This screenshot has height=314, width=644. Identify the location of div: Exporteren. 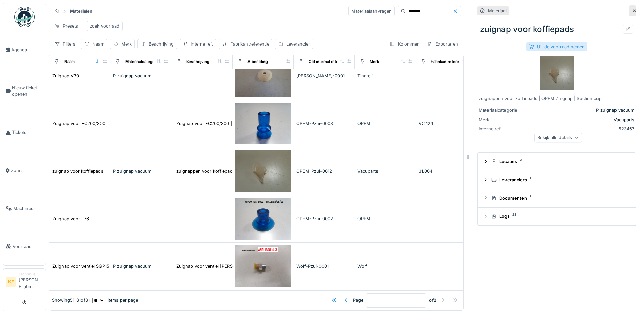
(443, 44).